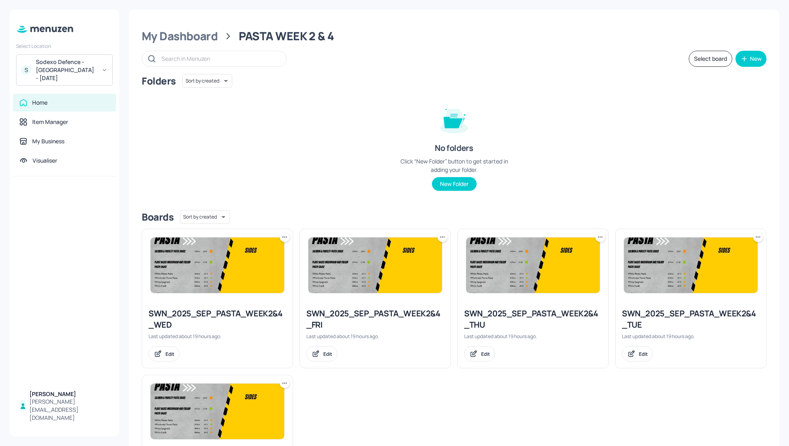 This screenshot has width=789, height=446. Describe the element at coordinates (48, 141) in the screenshot. I see `div: My Business` at that location.